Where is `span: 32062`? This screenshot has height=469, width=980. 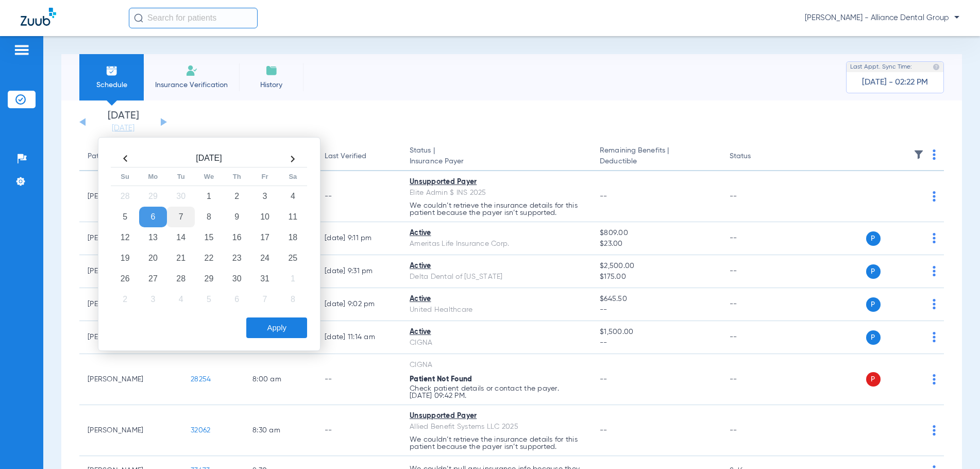 span: 32062 is located at coordinates (200, 430).